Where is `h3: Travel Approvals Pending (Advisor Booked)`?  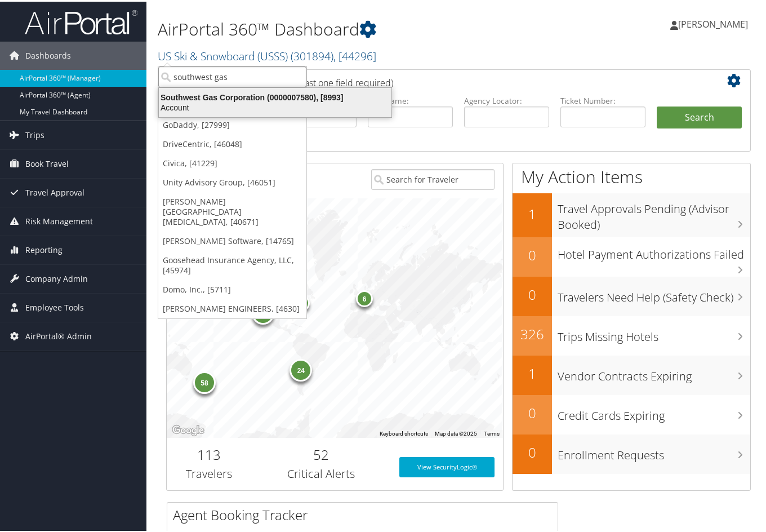
h3: Travel Approvals Pending (Advisor Booked) is located at coordinates (654, 212).